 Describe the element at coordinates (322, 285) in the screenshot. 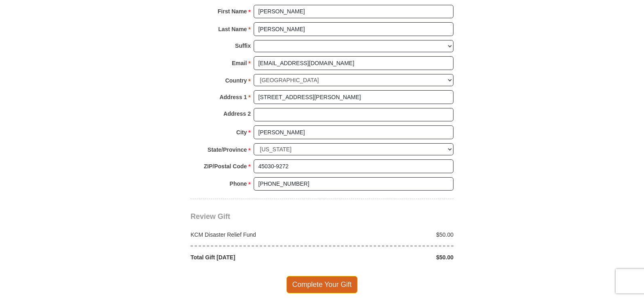

I see `span: Complete Your Gift` at that location.